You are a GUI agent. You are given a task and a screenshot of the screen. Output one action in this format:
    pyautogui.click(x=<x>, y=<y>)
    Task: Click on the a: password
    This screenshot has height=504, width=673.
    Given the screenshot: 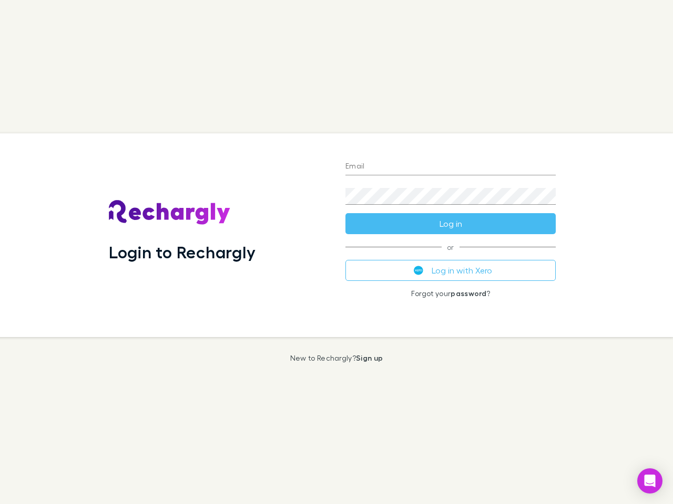 What is the action you would take?
    pyautogui.click(x=468, y=293)
    